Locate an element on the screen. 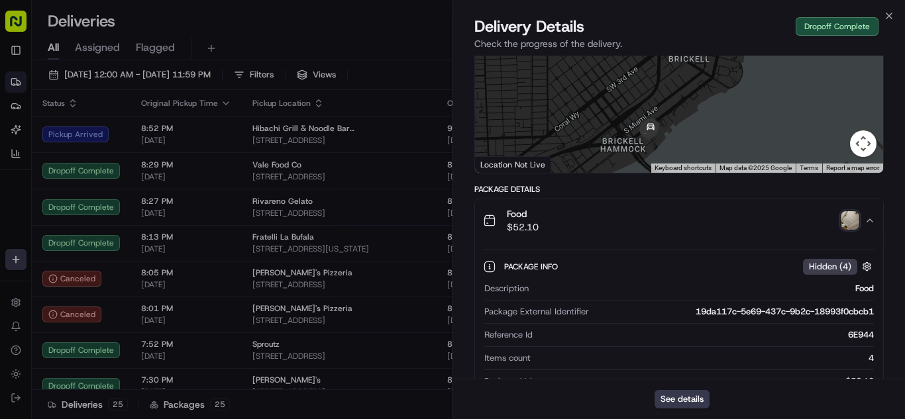 The image size is (905, 419). button: photo_proof_of_delivery image is located at coordinates (850, 221).